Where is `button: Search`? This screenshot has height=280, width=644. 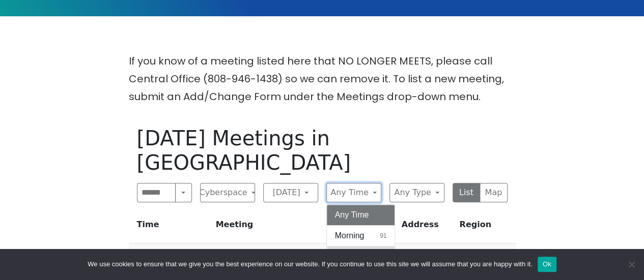 button: Search is located at coordinates (183, 193).